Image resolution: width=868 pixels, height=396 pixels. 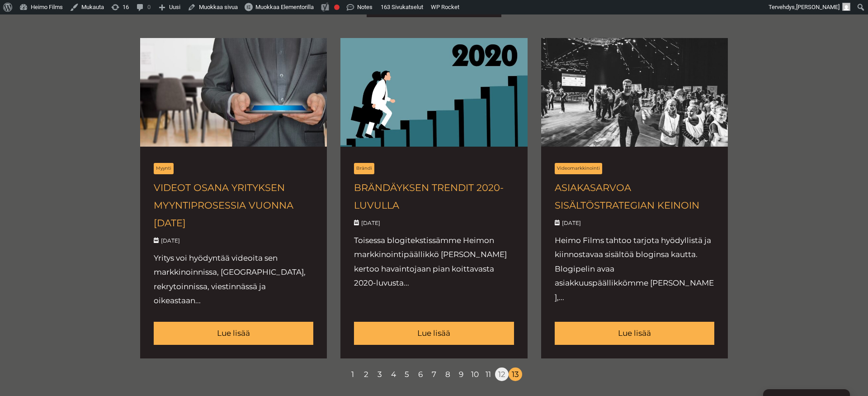 What do you see at coordinates (407, 374) in the screenshot?
I see `a: 5` at bounding box center [407, 374].